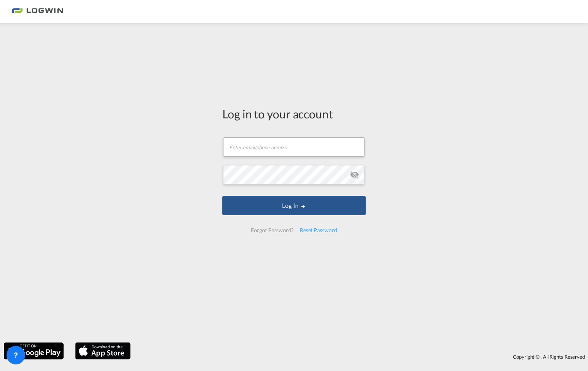 This screenshot has height=371, width=588. Describe the element at coordinates (34, 351) in the screenshot. I see `img: google.png` at that location.